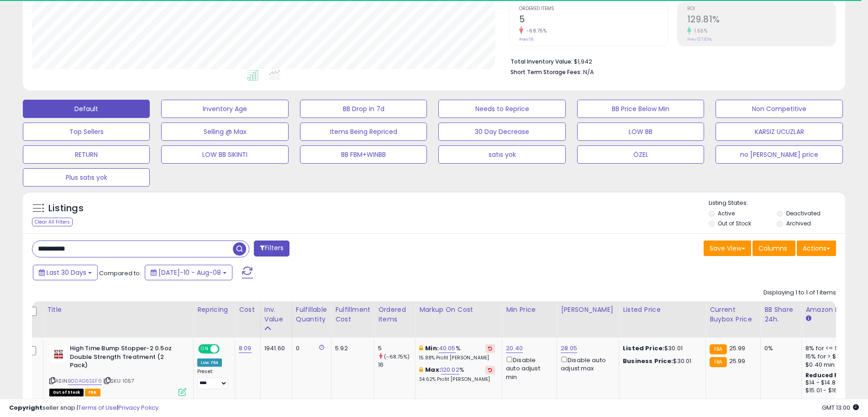  I want to click on span: OFF, so click(226, 349).